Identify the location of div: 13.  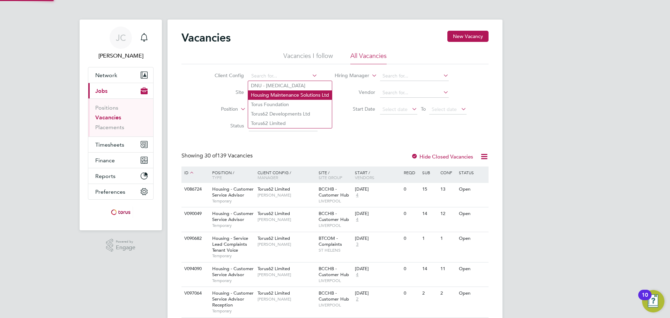
(448, 189).